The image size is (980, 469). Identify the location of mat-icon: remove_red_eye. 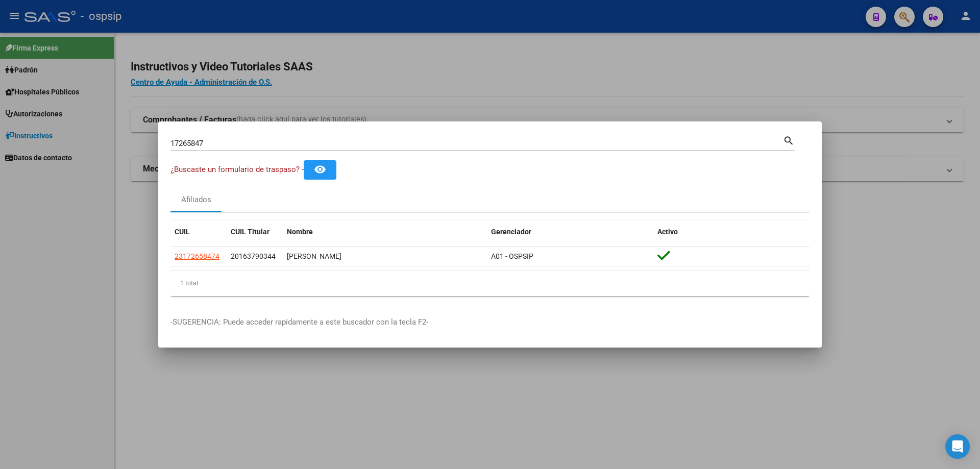
(320, 170).